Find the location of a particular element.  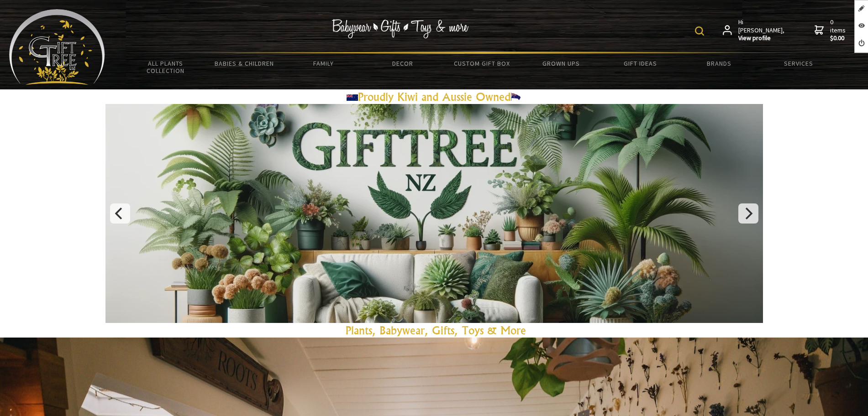

a: Family is located at coordinates (323, 63).